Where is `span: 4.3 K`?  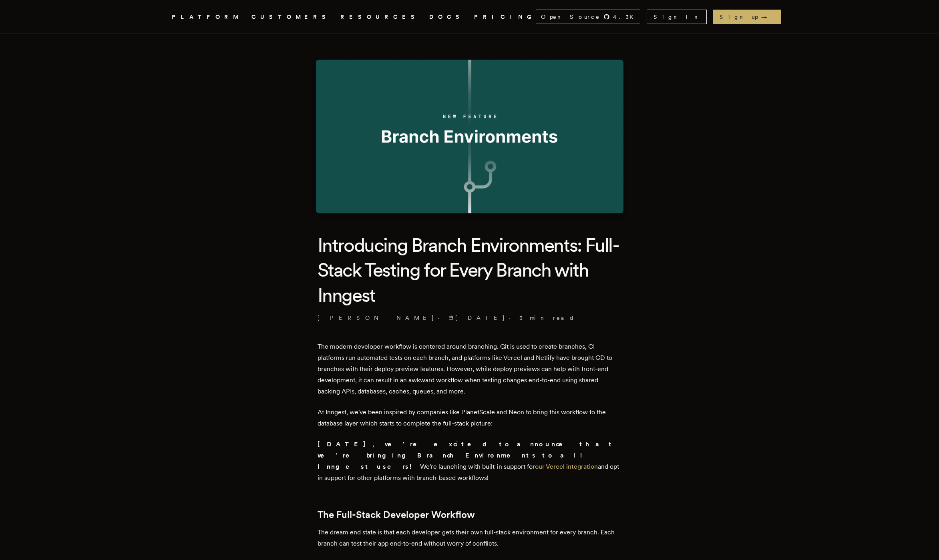
span: 4.3 K is located at coordinates (625, 17).